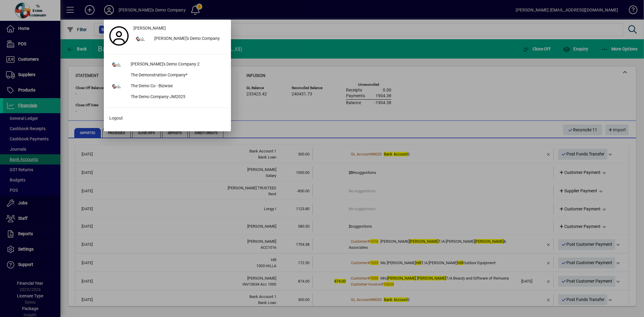 This screenshot has width=644, height=317. I want to click on button: Logout, so click(167, 118).